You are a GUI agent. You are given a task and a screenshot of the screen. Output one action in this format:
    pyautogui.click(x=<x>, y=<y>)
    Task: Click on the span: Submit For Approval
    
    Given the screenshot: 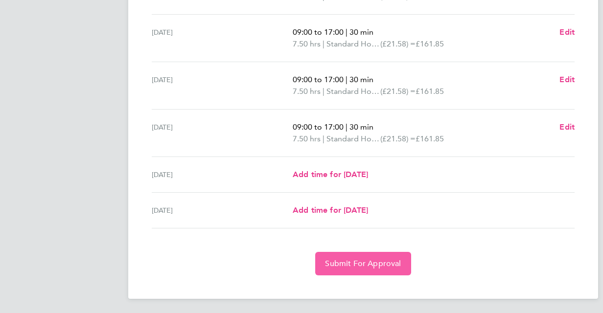 What is the action you would take?
    pyautogui.click(x=363, y=264)
    